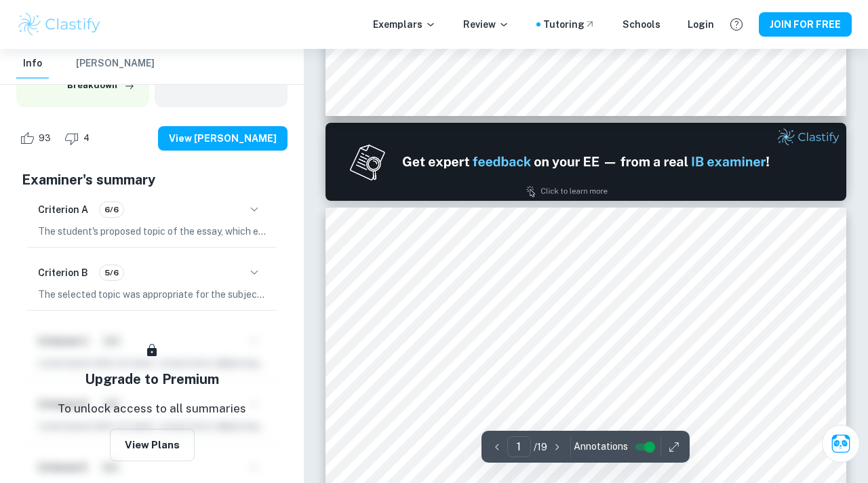 This screenshot has width=868, height=483. What do you see at coordinates (59, 24) in the screenshot?
I see `img: Clastify logo` at bounding box center [59, 24].